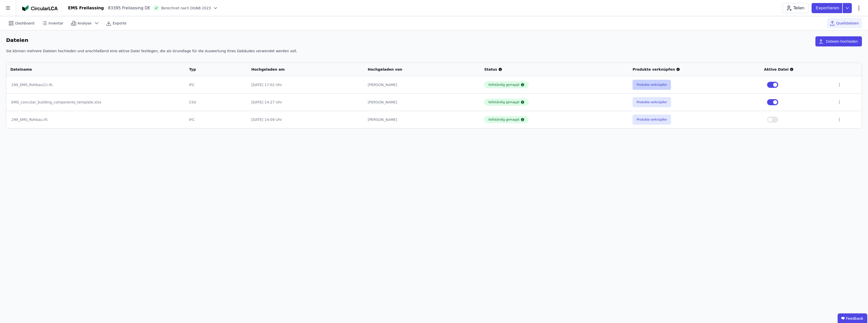 This screenshot has height=323, width=868. Describe the element at coordinates (95, 120) in the screenshot. I see `div: 299_EMS_Rohbau.ifc` at that location.